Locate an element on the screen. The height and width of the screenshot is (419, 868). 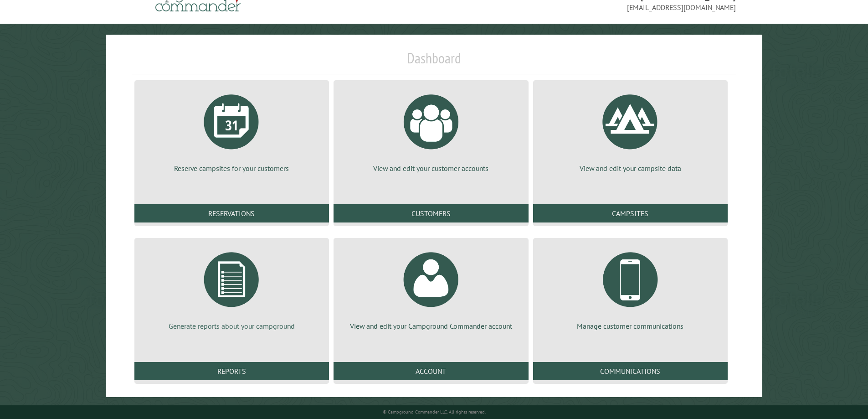
a: Reserve campsites for your customers is located at coordinates (232, 131).